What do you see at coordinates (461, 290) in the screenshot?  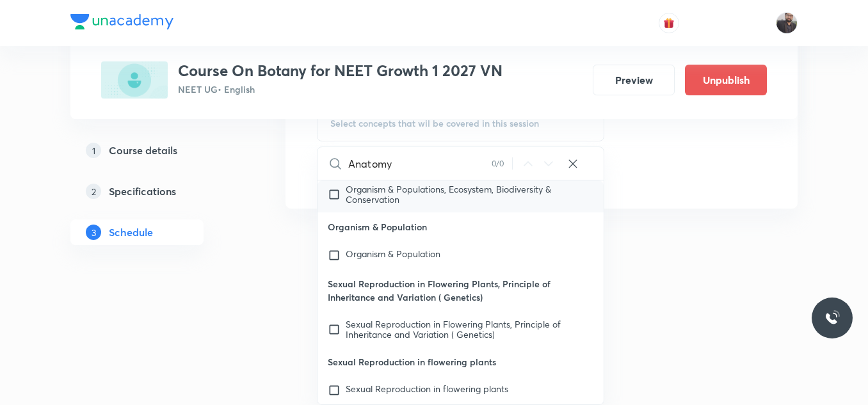 I see `p: Sexual Reproduction in Flowering Plants, Principle of Inheritance and Variation ( Genetics)` at bounding box center [461, 290].